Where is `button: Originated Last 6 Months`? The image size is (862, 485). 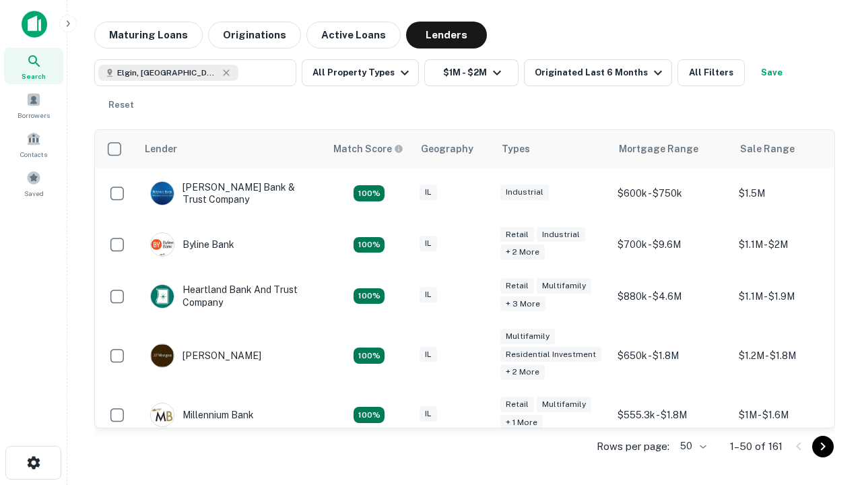 button: Originated Last 6 Months is located at coordinates (598, 73).